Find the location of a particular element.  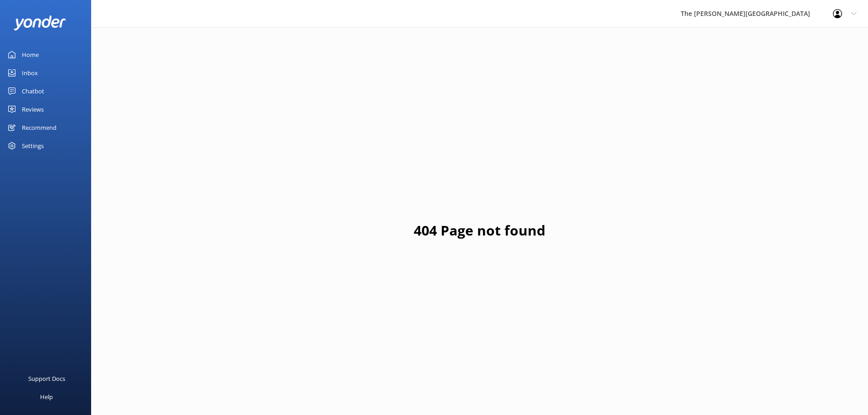

div: Settings is located at coordinates (33, 146).